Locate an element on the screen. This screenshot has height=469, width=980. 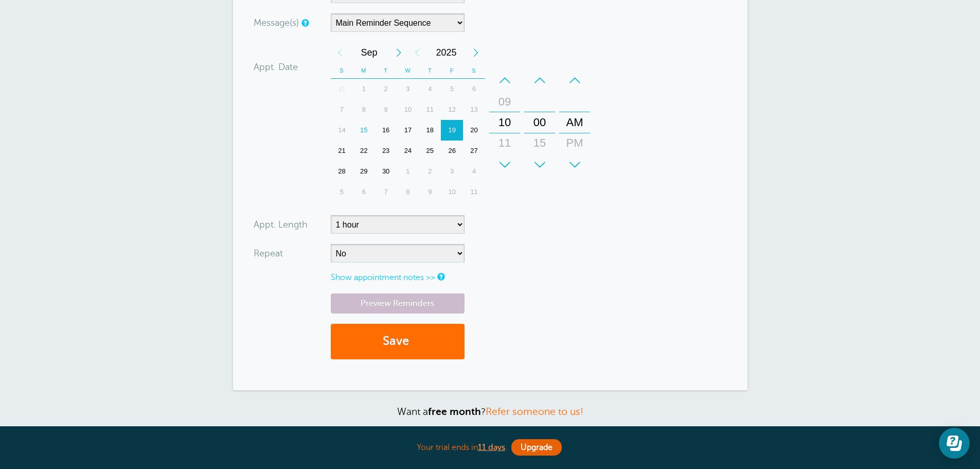
div: 23 is located at coordinates (385, 151).